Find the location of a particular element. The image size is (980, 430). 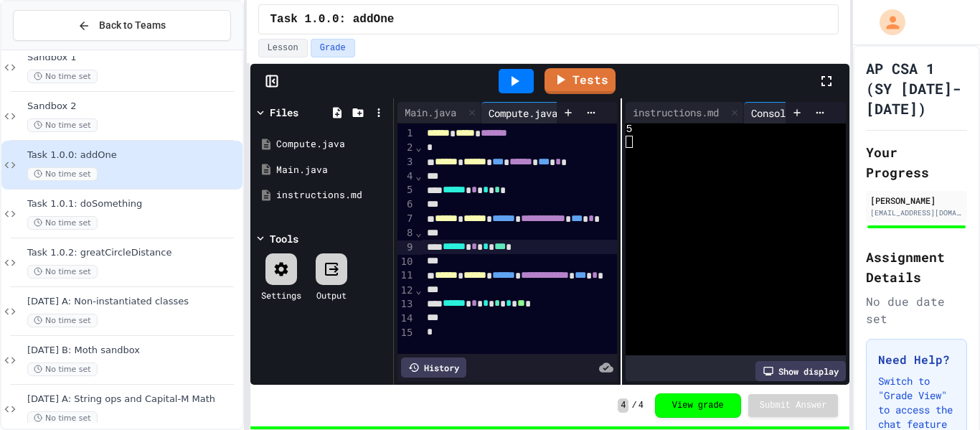

span: Task 1.0.1: doSomething is located at coordinates (134, 204).